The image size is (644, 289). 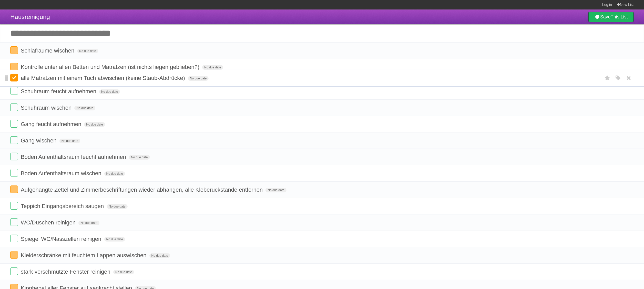 I want to click on span: Boden Aufenthaltsraum feucht aufnehmen, so click(x=74, y=156).